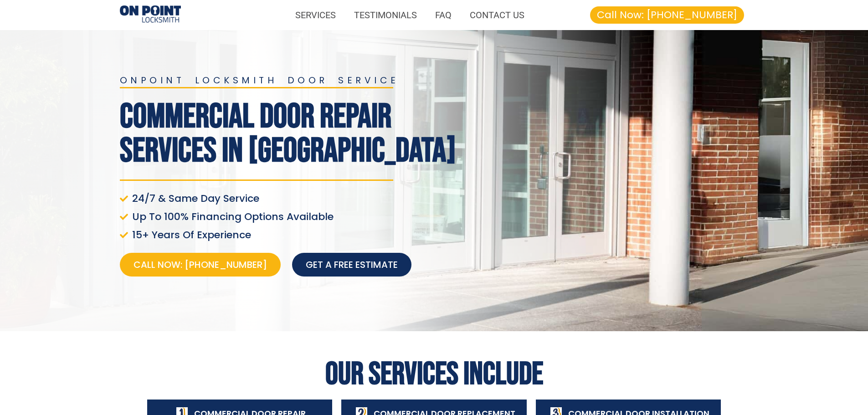 The height and width of the screenshot is (415, 868). What do you see at coordinates (362, 15) in the screenshot?
I see `nav: Menu` at bounding box center [362, 15].